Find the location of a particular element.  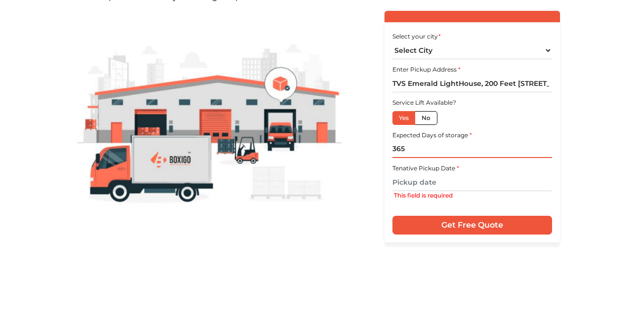

input: Ex: 365 is located at coordinates (473, 149).